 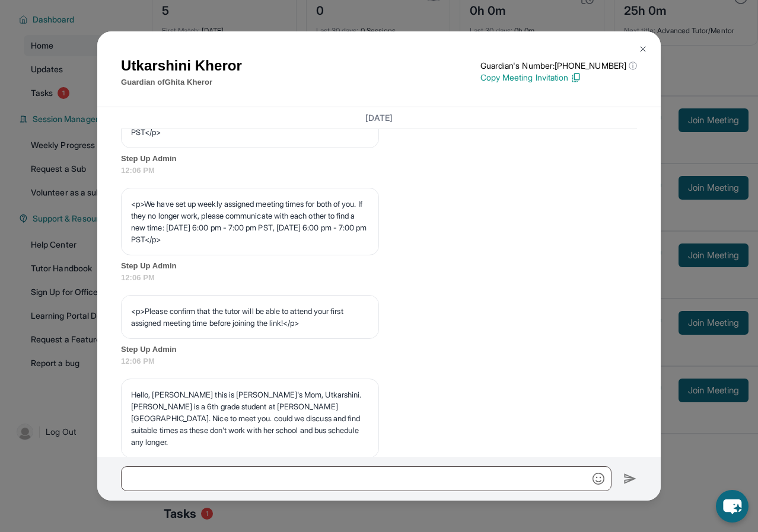 I want to click on p: <p>We have set up weekly assigned meeting times for both of you. If they no longer work, please c..., so click(x=250, y=222).